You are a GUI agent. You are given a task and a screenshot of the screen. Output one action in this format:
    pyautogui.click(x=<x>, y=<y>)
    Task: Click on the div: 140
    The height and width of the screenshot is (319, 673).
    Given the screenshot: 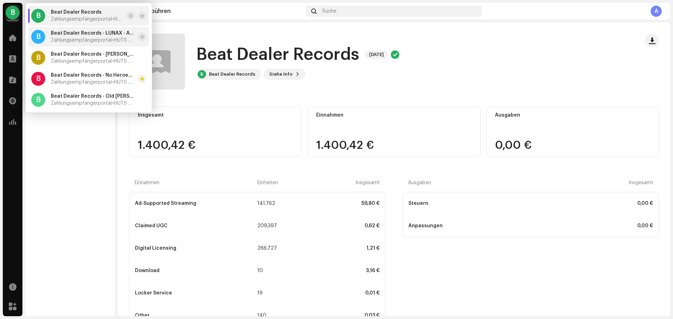 What is the action you would take?
    pyautogui.click(x=269, y=316)
    